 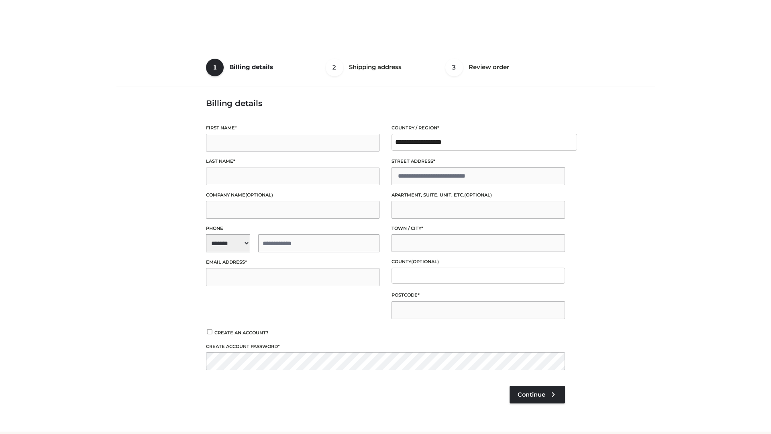 I want to click on label: Email address, so click(x=293, y=262).